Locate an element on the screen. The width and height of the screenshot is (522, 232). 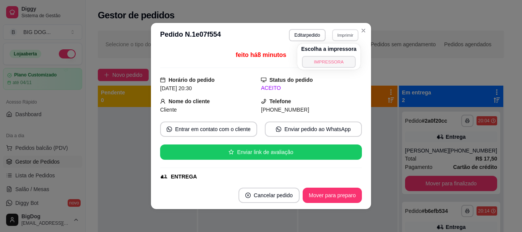
span: feito há 8 minutos is located at coordinates (261, 55).